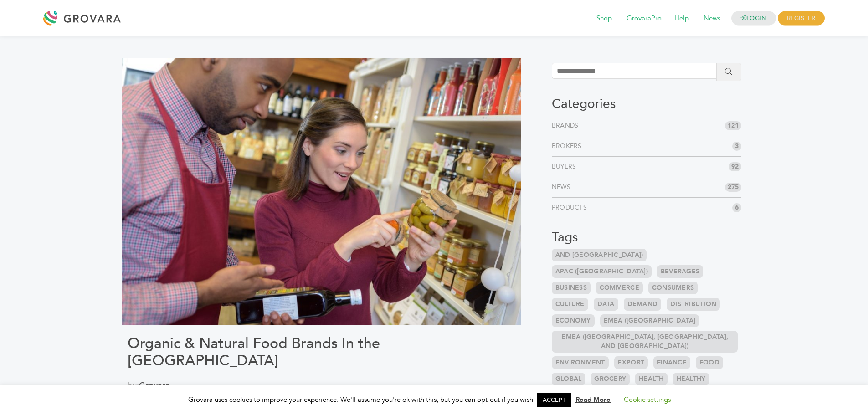 Image resolution: width=868 pixels, height=415 pixels. Describe the element at coordinates (644, 19) in the screenshot. I see `a: GrovaraPro` at that location.